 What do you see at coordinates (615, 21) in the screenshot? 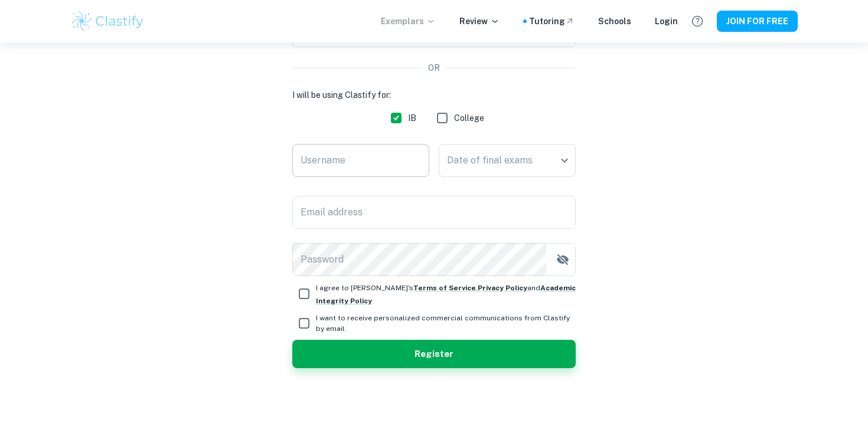
I see `div: Schools` at bounding box center [615, 21].